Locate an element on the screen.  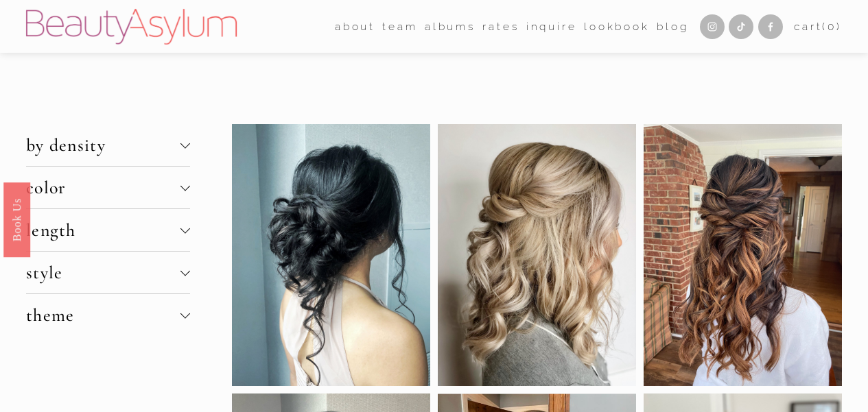
a: Rates is located at coordinates (500, 26).